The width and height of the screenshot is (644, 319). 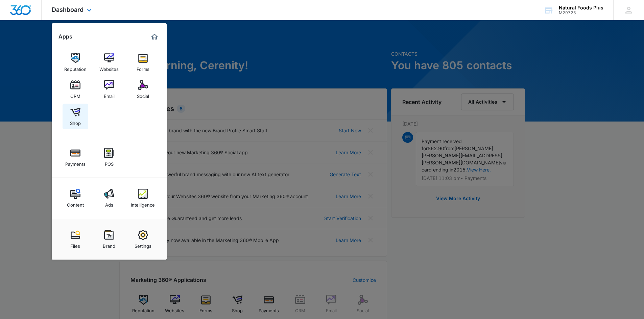 What do you see at coordinates (143, 203) in the screenshot?
I see `div: Intelligence` at bounding box center [143, 203].